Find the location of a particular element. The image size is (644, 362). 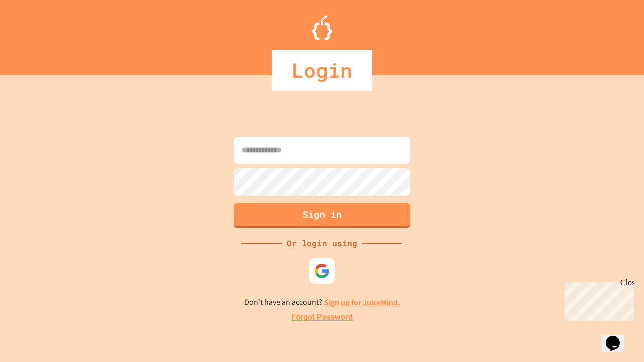

div: Login is located at coordinates (322, 70).